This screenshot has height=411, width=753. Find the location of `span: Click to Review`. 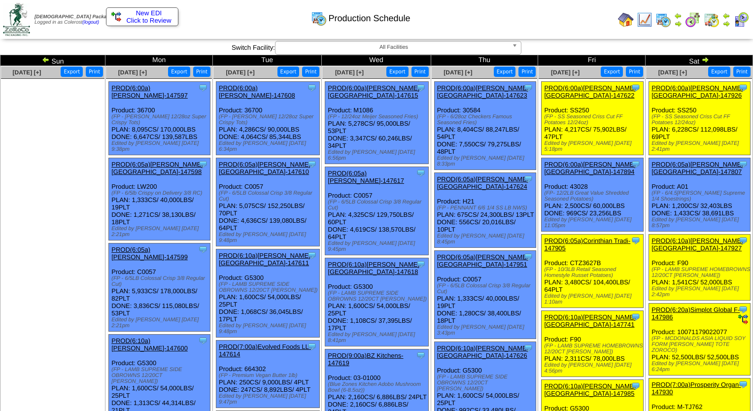

span: Click to Review is located at coordinates (142, 20).